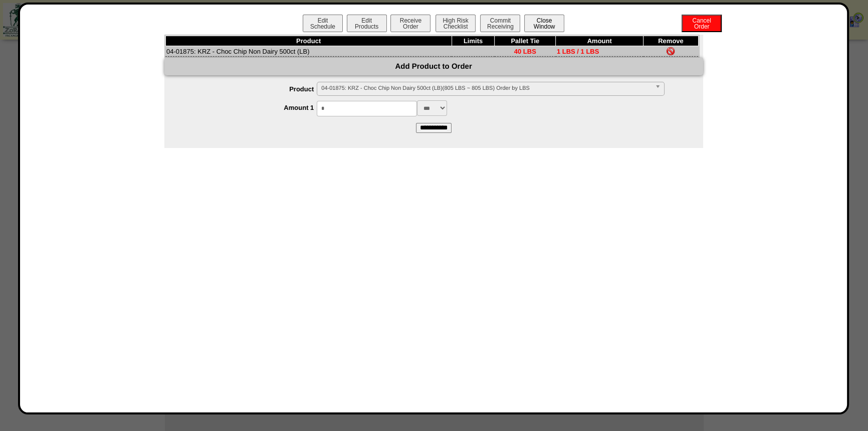 This screenshot has height=431, width=868. Describe the element at coordinates (367, 23) in the screenshot. I see `button: EditProducts` at that location.